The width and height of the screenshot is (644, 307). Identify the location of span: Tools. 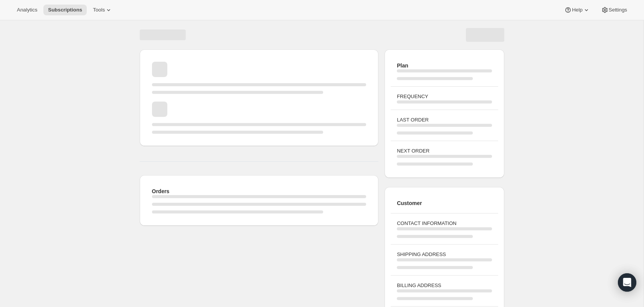
(98, 10).